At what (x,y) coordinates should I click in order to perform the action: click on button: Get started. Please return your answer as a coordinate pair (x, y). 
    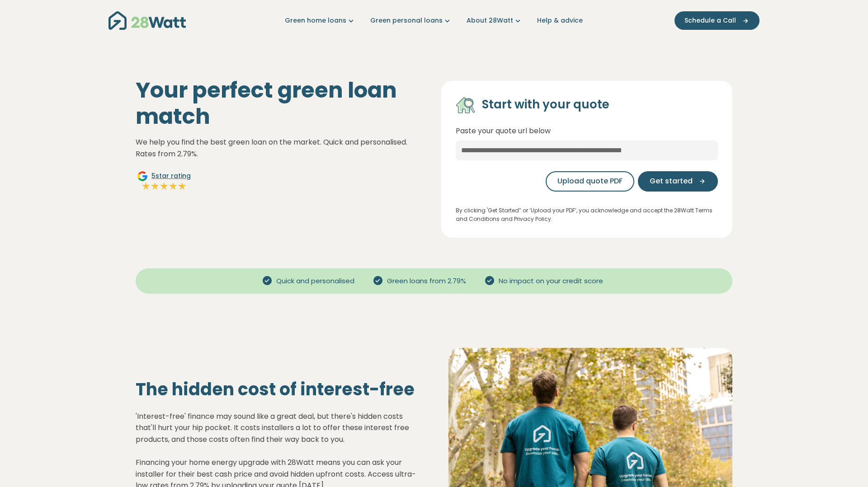
    Looking at the image, I should click on (677, 181).